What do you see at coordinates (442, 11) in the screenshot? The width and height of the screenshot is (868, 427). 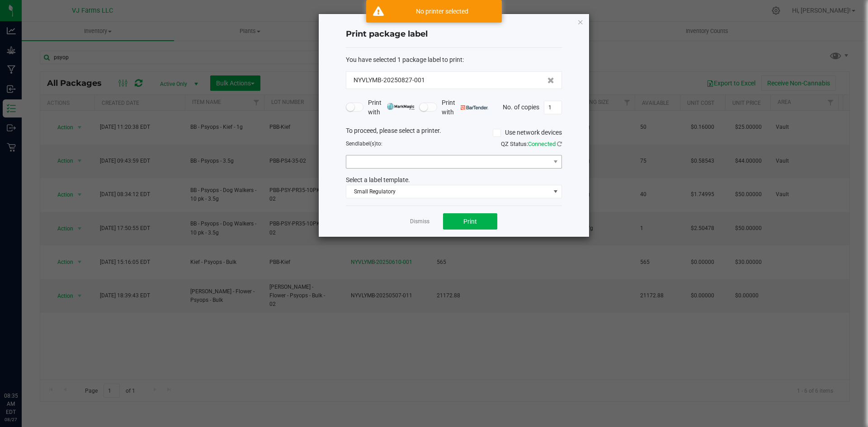 I see `div: No printer selected` at bounding box center [442, 11].